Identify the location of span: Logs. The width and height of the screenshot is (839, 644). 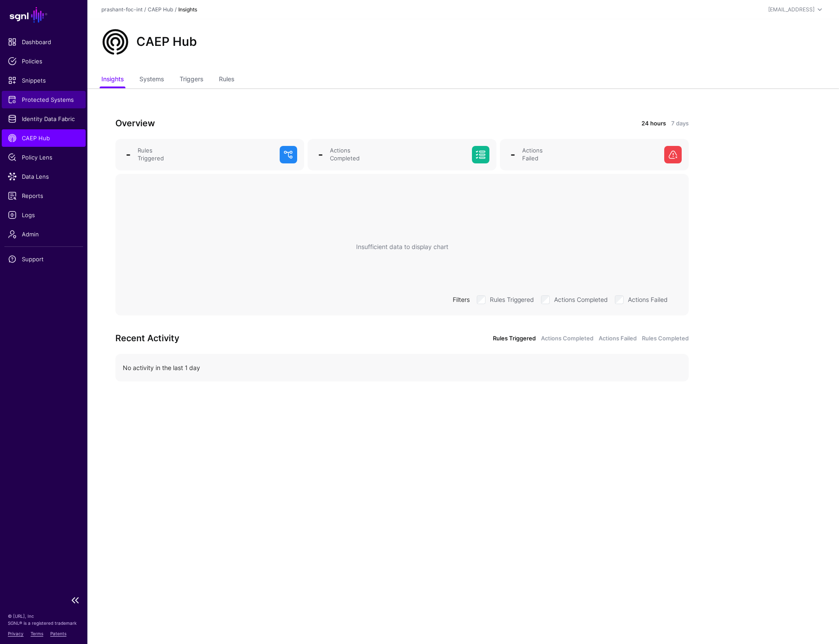
(43, 215).